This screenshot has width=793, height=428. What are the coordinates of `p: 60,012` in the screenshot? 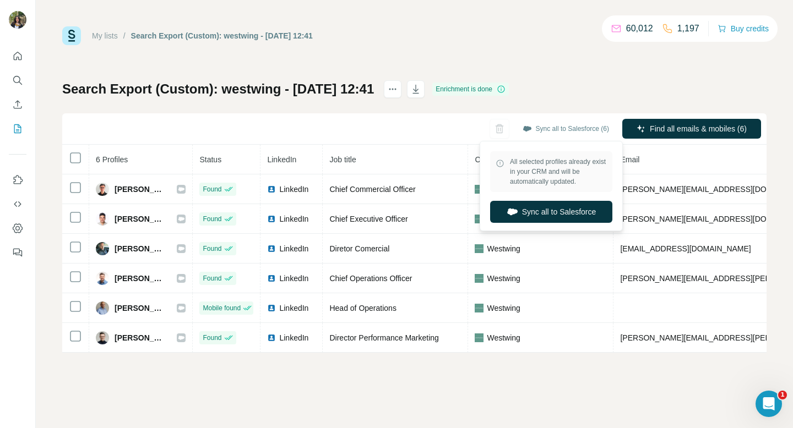 It's located at (639, 29).